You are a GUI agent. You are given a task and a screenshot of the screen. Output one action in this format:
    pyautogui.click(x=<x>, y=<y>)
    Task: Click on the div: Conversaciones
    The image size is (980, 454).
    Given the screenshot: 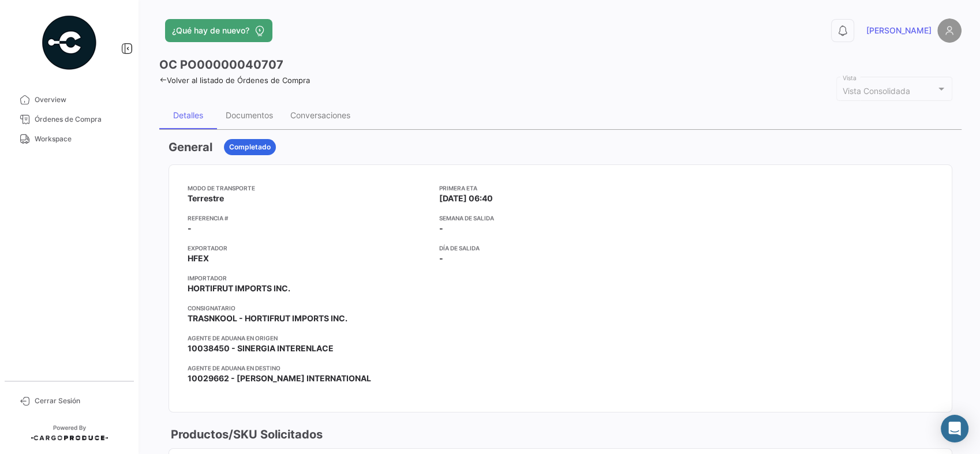 What is the action you would take?
    pyautogui.click(x=320, y=115)
    